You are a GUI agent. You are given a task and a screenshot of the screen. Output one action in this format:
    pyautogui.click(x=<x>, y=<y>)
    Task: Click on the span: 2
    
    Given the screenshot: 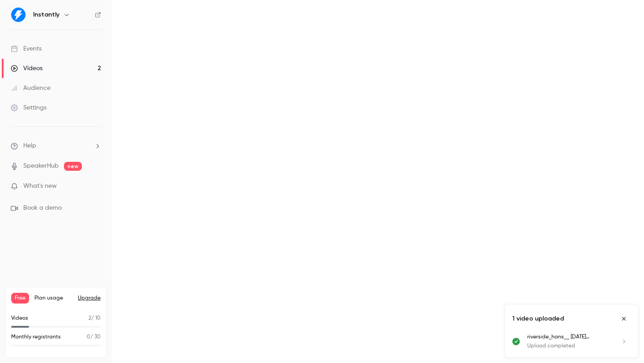 What is the action you would take?
    pyautogui.click(x=90, y=318)
    